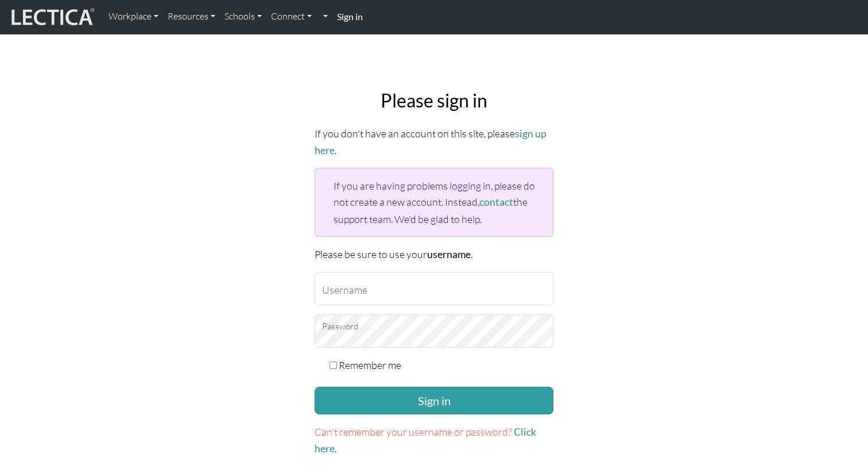 The height and width of the screenshot is (473, 868). Describe the element at coordinates (243, 17) in the screenshot. I see `a: Schools` at that location.